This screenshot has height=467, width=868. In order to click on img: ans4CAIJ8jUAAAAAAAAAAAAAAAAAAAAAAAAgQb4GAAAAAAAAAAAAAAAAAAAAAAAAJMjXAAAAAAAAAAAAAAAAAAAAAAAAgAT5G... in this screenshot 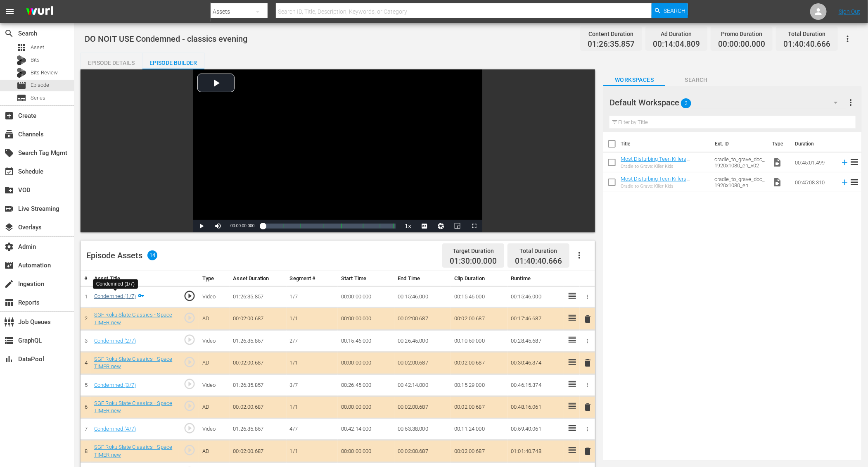, I will do `click(40, 11)`.